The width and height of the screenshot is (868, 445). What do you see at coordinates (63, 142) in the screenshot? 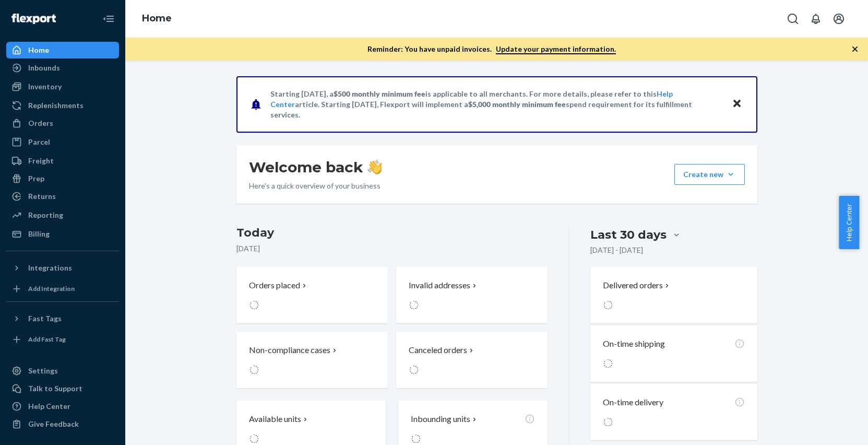
I see `a: Parcel` at bounding box center [63, 142].